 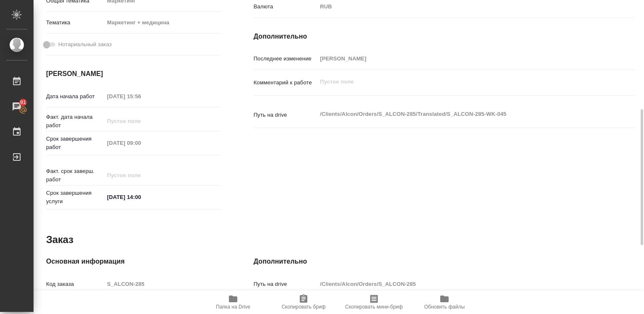 What do you see at coordinates (75, 284) in the screenshot?
I see `p: Код заказа` at bounding box center [75, 284].